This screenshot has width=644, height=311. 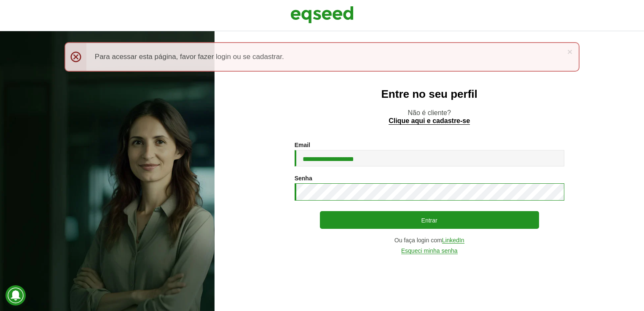 I want to click on a: LinkedIn, so click(x=453, y=240).